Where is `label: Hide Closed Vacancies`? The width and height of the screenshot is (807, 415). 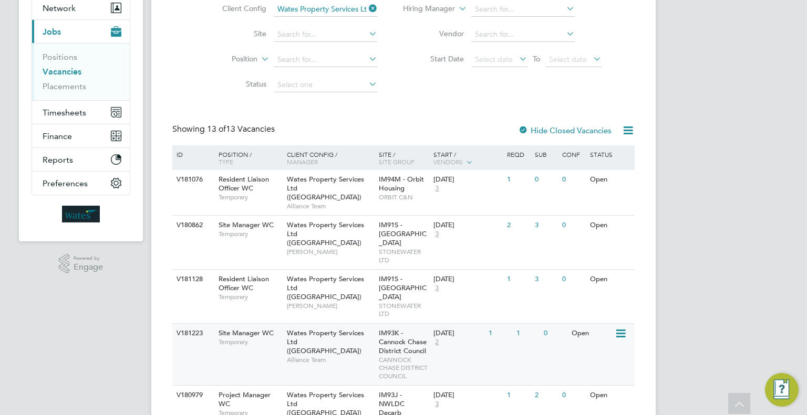
label: Hide Closed Vacancies is located at coordinates (565, 130).